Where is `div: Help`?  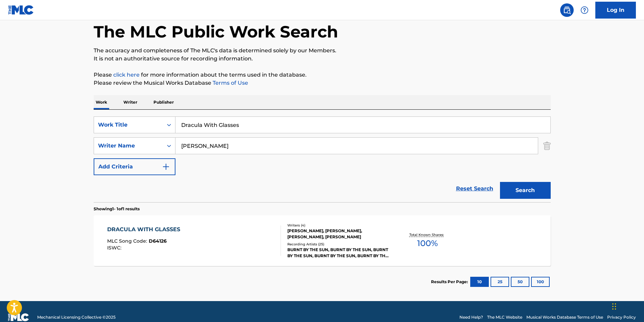 div: Help is located at coordinates (585, 10).